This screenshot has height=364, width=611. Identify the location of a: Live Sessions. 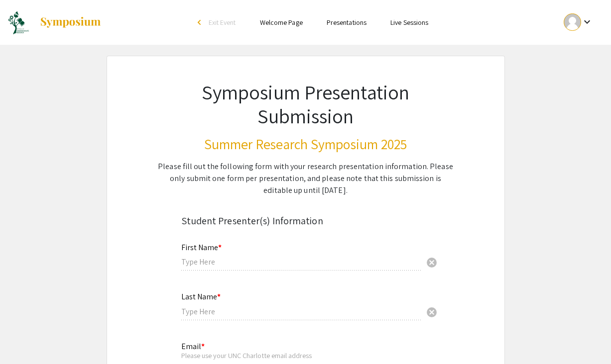
(410, 23).